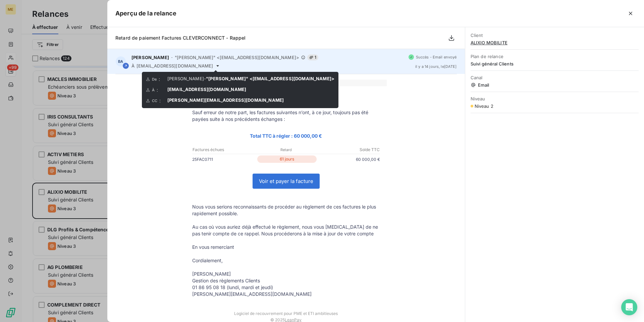 This screenshot has width=644, height=322. I want to click on span: Niveau 2, so click(484, 106).